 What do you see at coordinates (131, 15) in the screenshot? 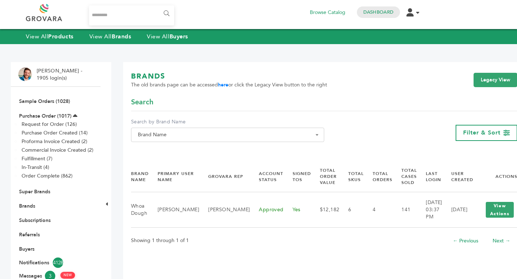
I see `input: Search...` at bounding box center [131, 15].